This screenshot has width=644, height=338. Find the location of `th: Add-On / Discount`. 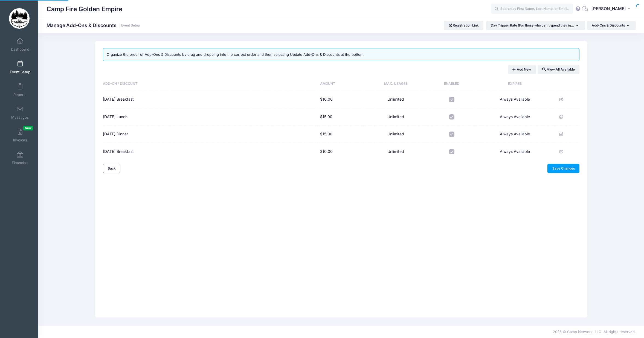

th: Add-On / Discount is located at coordinates (210, 84).